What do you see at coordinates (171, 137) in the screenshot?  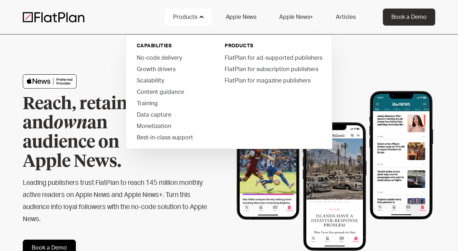 I see `a: Best-in-class support` at bounding box center [171, 137].